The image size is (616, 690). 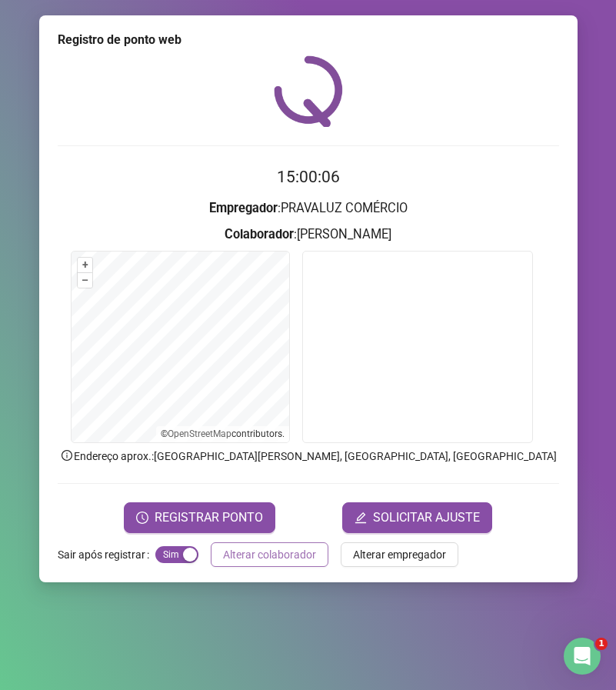 I want to click on button: editSOLICITAR AJUSTE, so click(x=417, y=518).